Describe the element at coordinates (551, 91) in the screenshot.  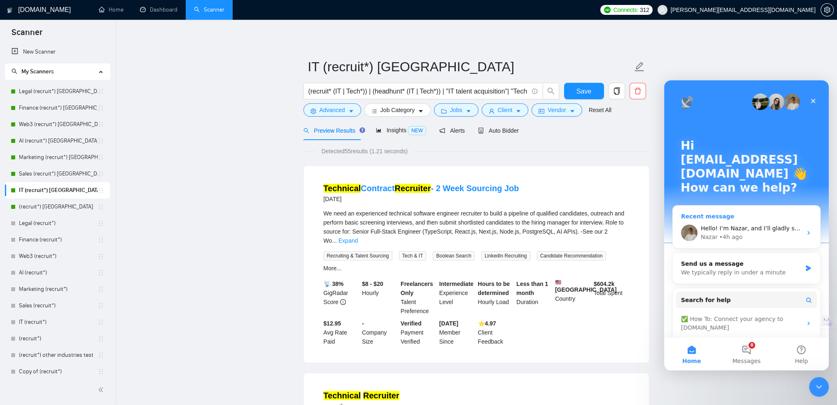
I see `button: search` at that location.